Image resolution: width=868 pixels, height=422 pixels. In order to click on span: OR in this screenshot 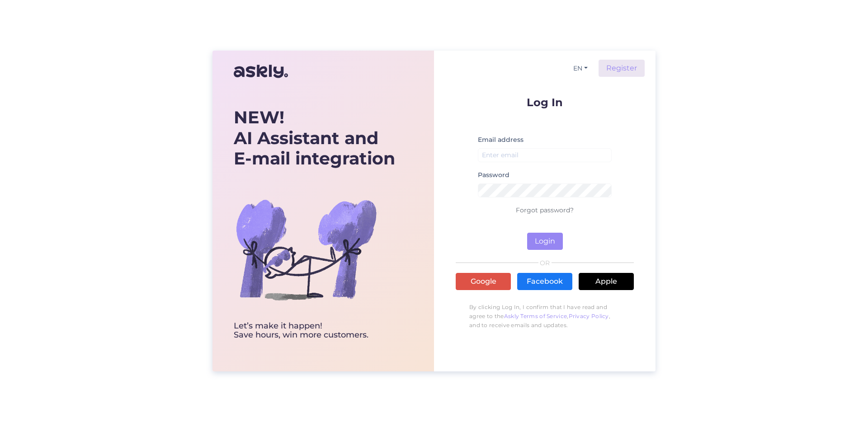, I will do `click(545, 263)`.